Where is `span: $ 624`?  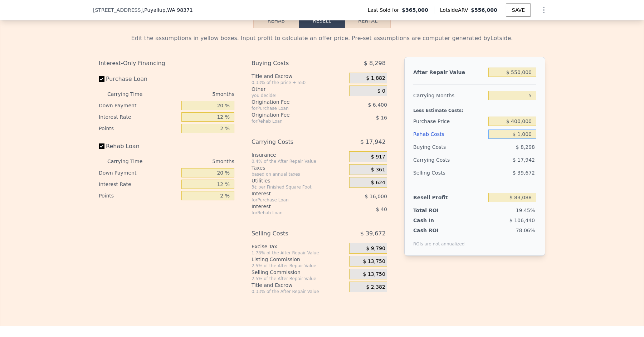
span: $ 624 is located at coordinates (378, 183).